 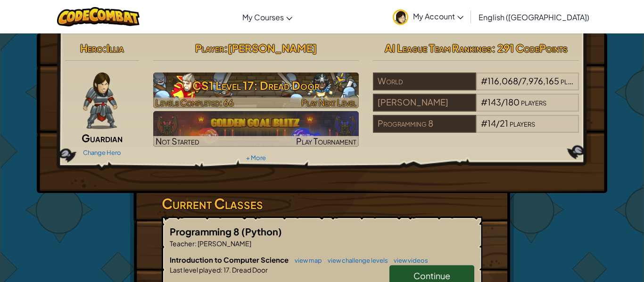 What do you see at coordinates (267, 17) in the screenshot?
I see `a: My Courses` at bounding box center [267, 17].